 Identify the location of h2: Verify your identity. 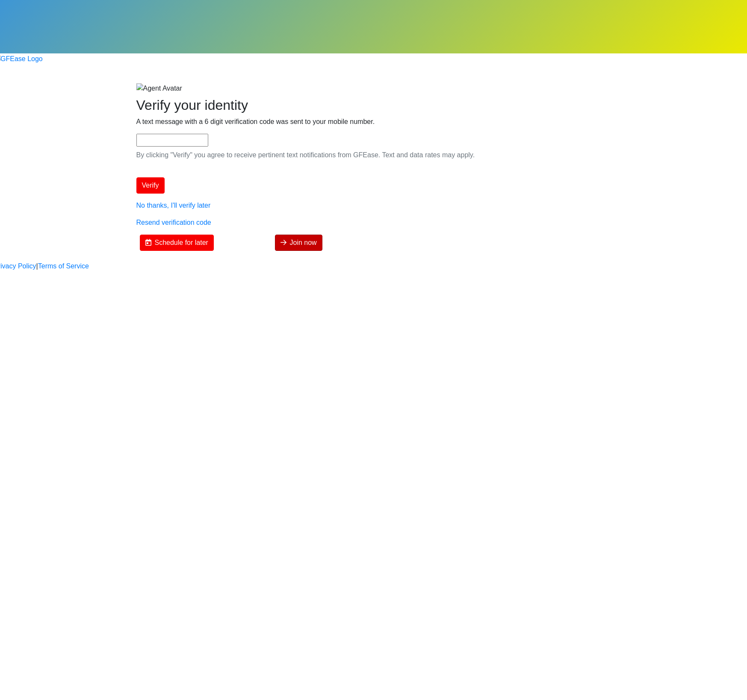
(374, 105).